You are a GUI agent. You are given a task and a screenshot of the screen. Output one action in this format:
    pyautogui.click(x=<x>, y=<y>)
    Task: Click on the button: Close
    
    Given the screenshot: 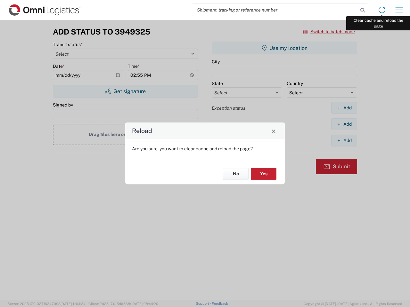 What is the action you would take?
    pyautogui.click(x=273, y=131)
    